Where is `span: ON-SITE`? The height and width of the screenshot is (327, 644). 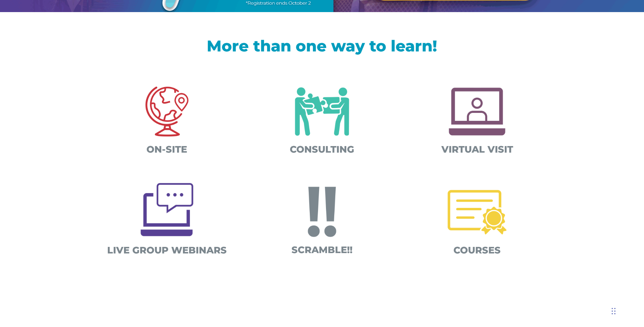 span: ON-SITE is located at coordinates (167, 149).